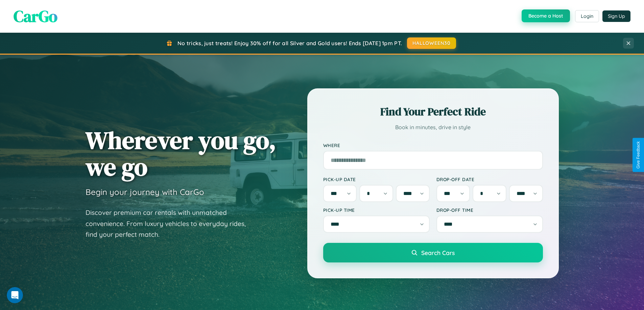  Describe the element at coordinates (433, 253) in the screenshot. I see `button: Search Cars` at that location.